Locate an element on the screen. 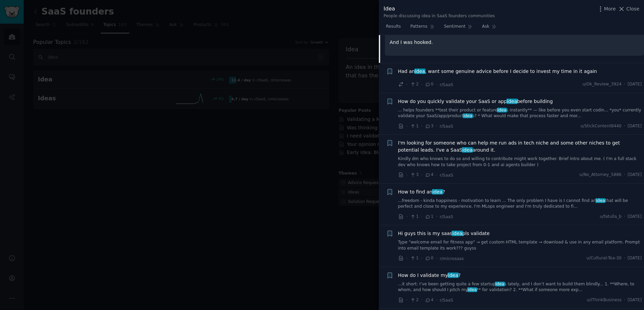  a: Patterns is located at coordinates (422, 28).